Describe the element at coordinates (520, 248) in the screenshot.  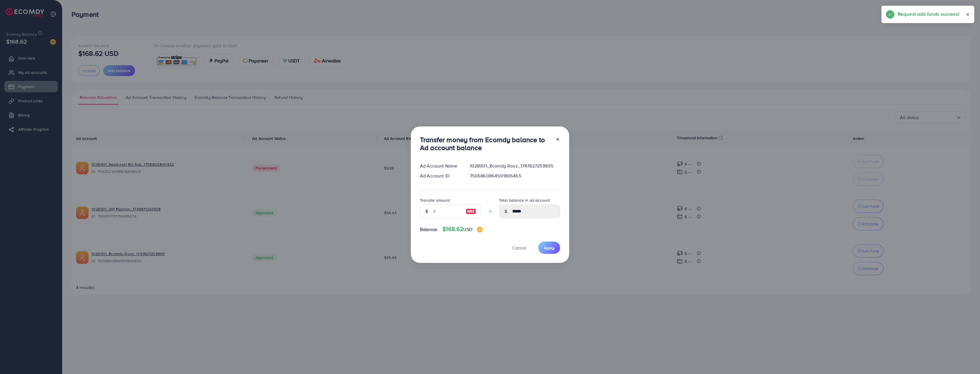
I see `span: Cancel` at that location.